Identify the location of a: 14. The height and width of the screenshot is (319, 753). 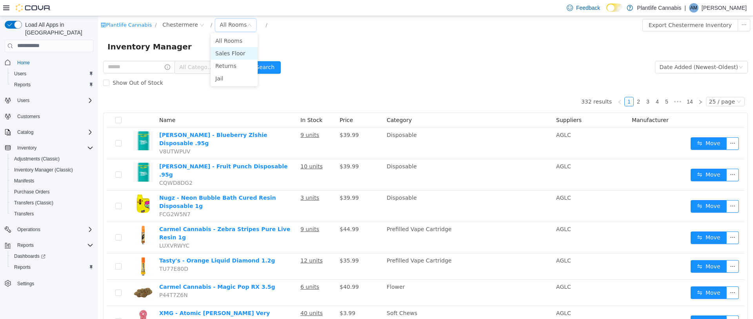
(592, 86).